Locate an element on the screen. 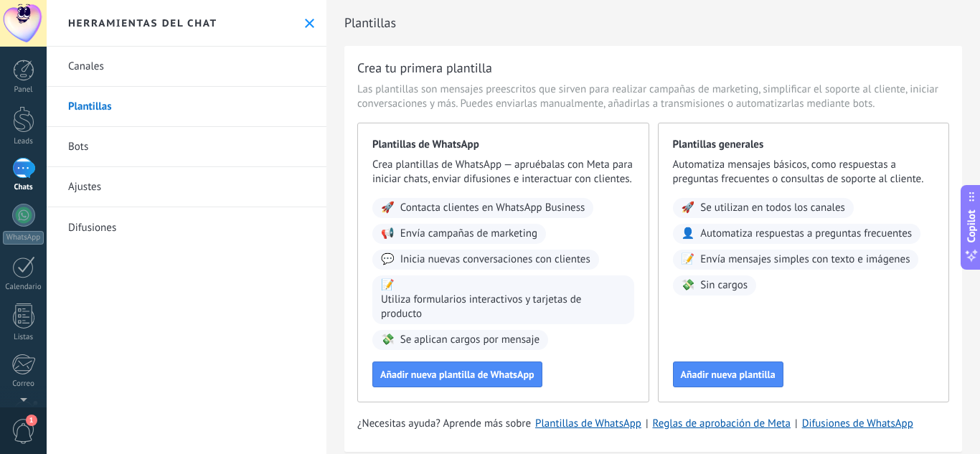 The image size is (980, 454). a: Reglas de aprobación de Meta is located at coordinates (722, 424).